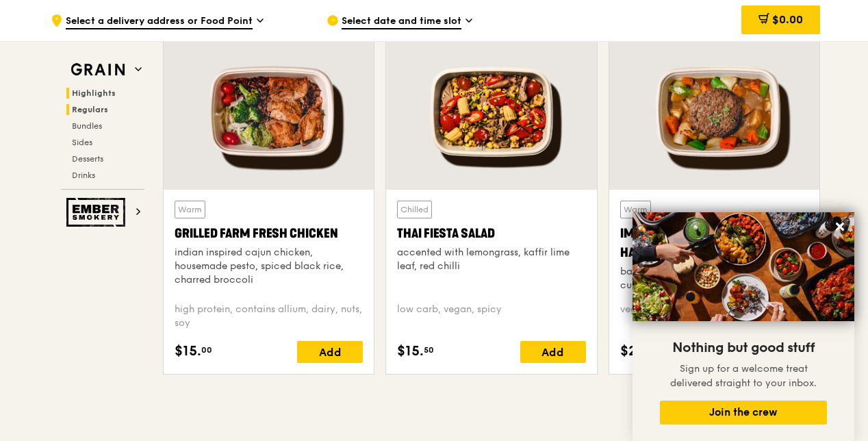 This screenshot has height=441, width=868. What do you see at coordinates (744, 376) in the screenshot?
I see `span: Sign up for a welcome treat delivered straight to your inbox.` at bounding box center [744, 376].